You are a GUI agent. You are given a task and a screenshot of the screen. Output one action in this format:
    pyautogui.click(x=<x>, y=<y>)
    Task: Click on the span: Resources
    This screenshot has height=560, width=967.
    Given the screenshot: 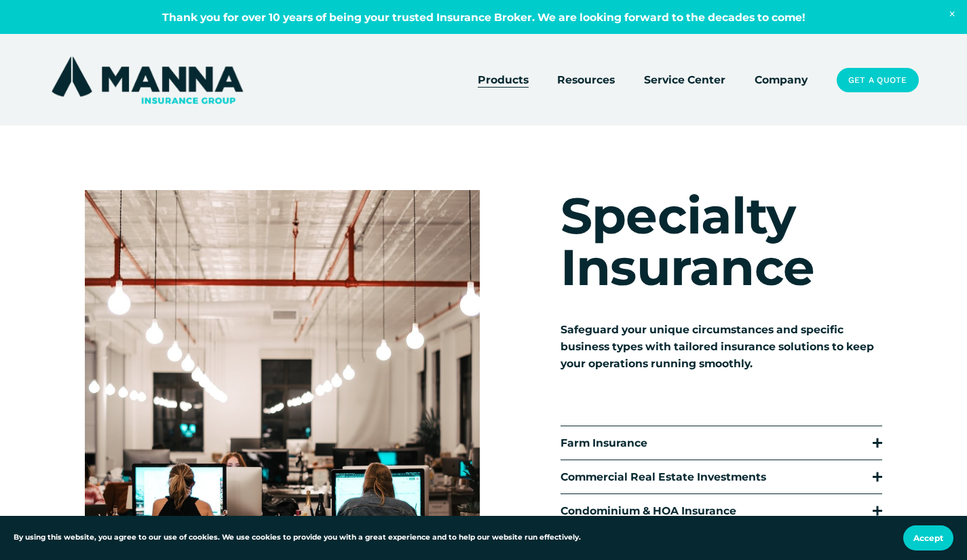 What is the action you would take?
    pyautogui.click(x=585, y=79)
    